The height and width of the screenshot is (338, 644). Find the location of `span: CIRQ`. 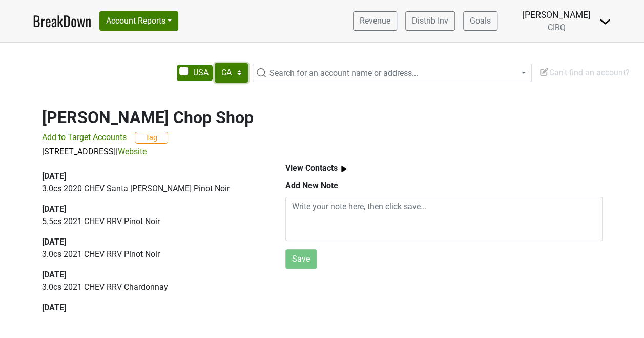

span: CIRQ is located at coordinates (557, 28).